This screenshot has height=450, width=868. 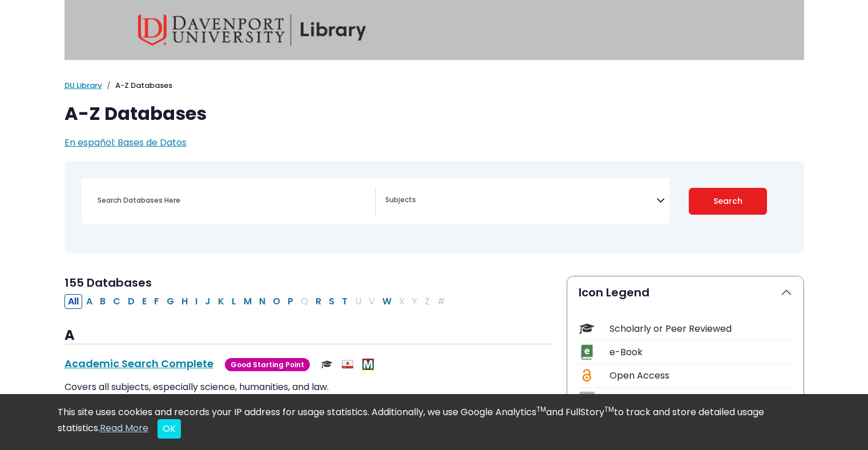 I want to click on button: Filter Results H, so click(x=185, y=301).